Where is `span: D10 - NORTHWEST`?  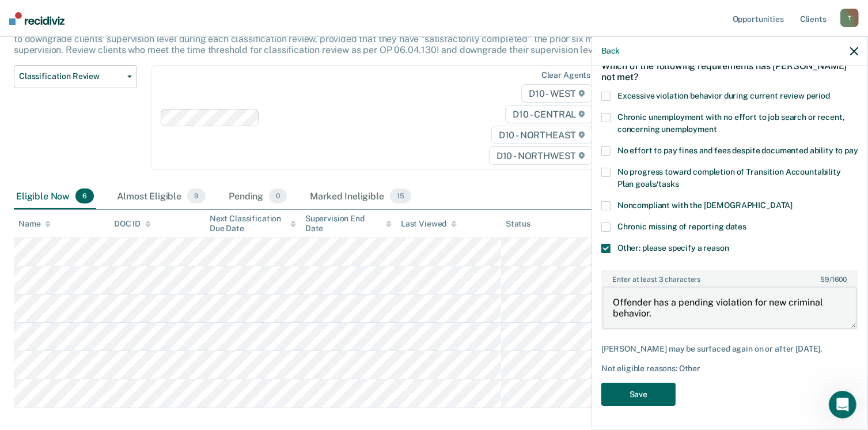
span: D10 - NORTHWEST is located at coordinates (541, 156).